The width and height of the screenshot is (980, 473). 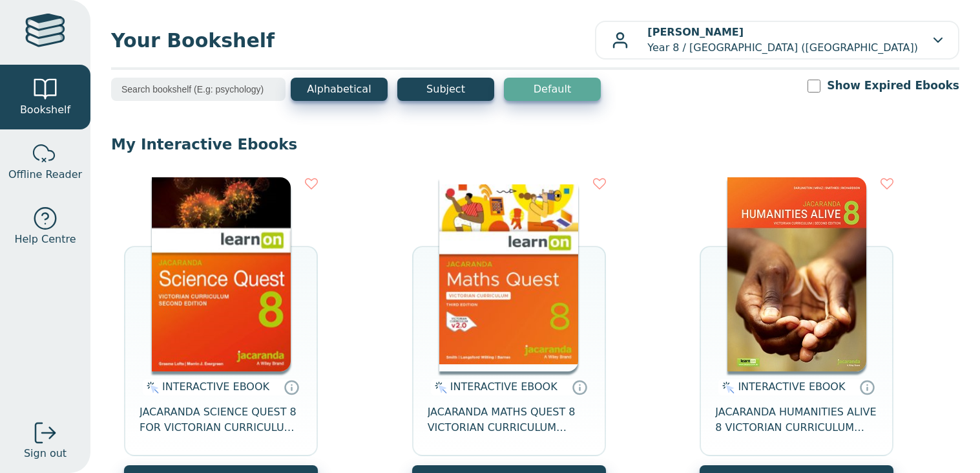 What do you see at coordinates (199, 89) in the screenshot?
I see `input: Search bookshelf (E.g: psychology)` at bounding box center [199, 89].